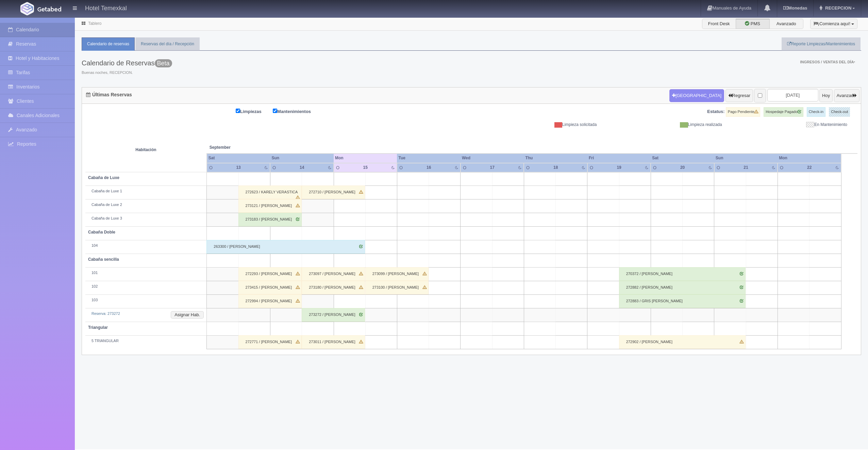 The height and width of the screenshot is (450, 868). Describe the element at coordinates (297, 111) in the screenshot. I see `label: Mantenimientos` at that location.